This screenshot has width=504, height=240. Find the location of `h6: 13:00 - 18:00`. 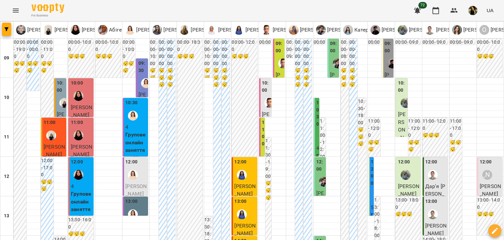

h6: 13:00 - 18:00 is located at coordinates (377, 217).